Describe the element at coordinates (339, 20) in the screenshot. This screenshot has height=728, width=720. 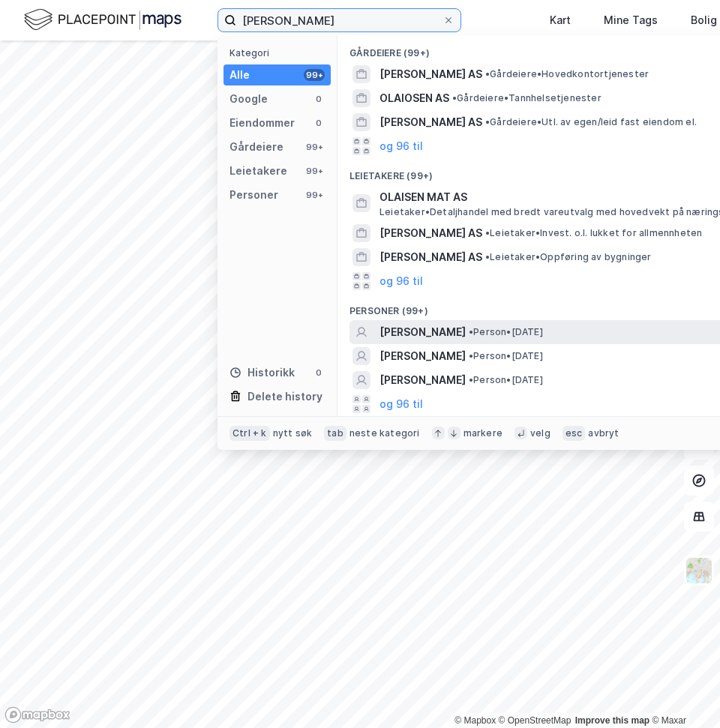
I see `input: Søk på adresse, matrikkel, gårdeiere, leietakere eller personer` at that location.